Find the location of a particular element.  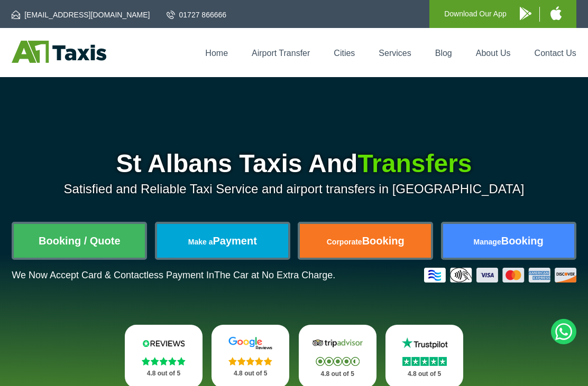

a: Cities is located at coordinates (344, 53).